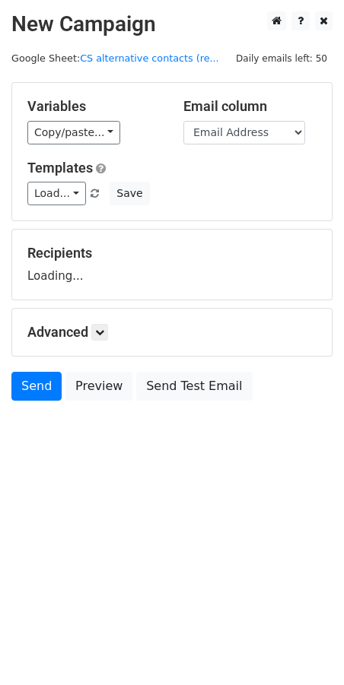  What do you see at coordinates (115, 58) in the screenshot?
I see `small: Google Sheet:` at bounding box center [115, 58].